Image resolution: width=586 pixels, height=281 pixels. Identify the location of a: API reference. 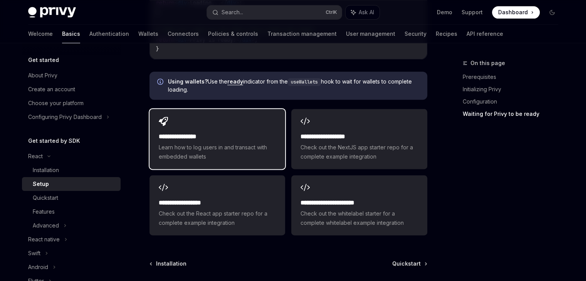
(485, 34).